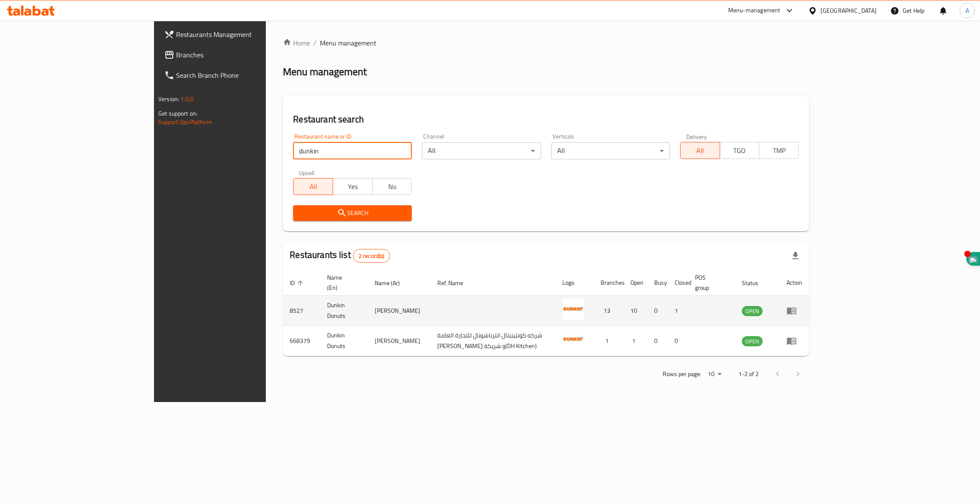 The width and height of the screenshot is (980, 504). What do you see at coordinates (306, 172) in the screenshot?
I see `label: Upsell` at bounding box center [306, 172].